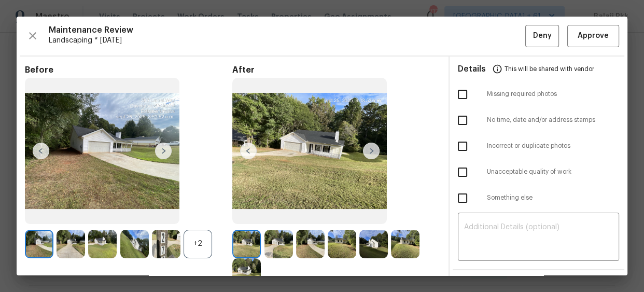 The height and width of the screenshot is (292, 644). Describe the element at coordinates (538, 146) in the screenshot. I see `div: Incorrect or duplicate photos` at that location.